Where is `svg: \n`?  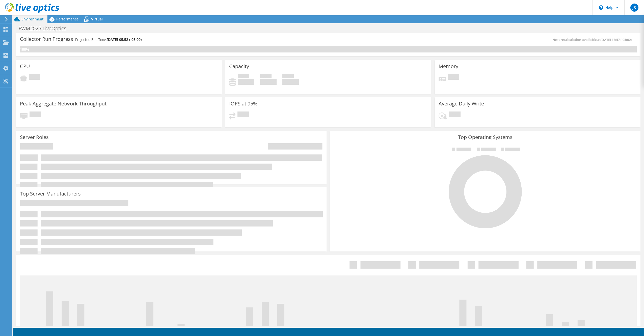 svg: \n is located at coordinates (601, 7).